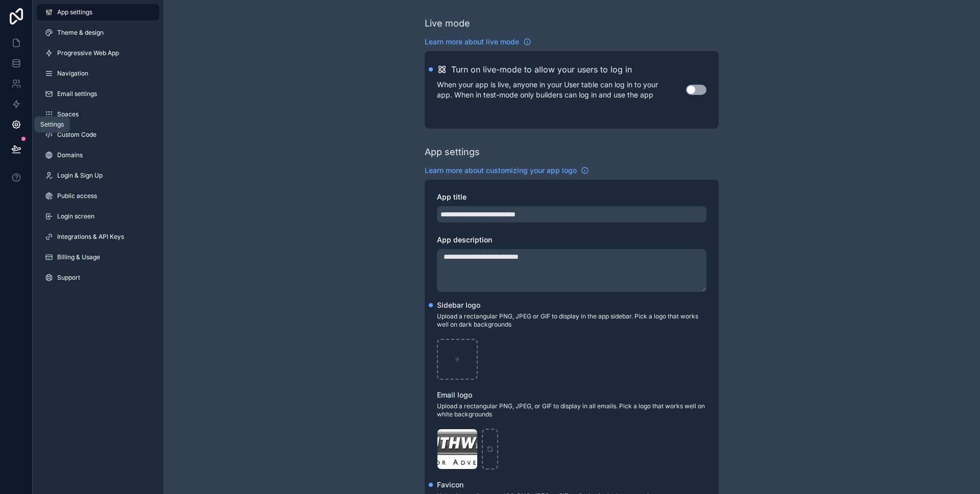 The width and height of the screenshot is (980, 494). Describe the element at coordinates (88, 53) in the screenshot. I see `span: Progressive Web App` at that location.